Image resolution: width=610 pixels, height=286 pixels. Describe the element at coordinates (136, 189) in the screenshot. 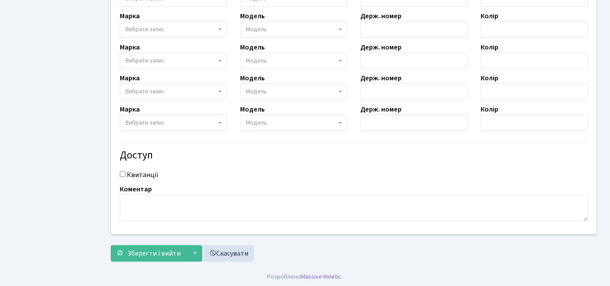

I see `label: Коментар` at that location.